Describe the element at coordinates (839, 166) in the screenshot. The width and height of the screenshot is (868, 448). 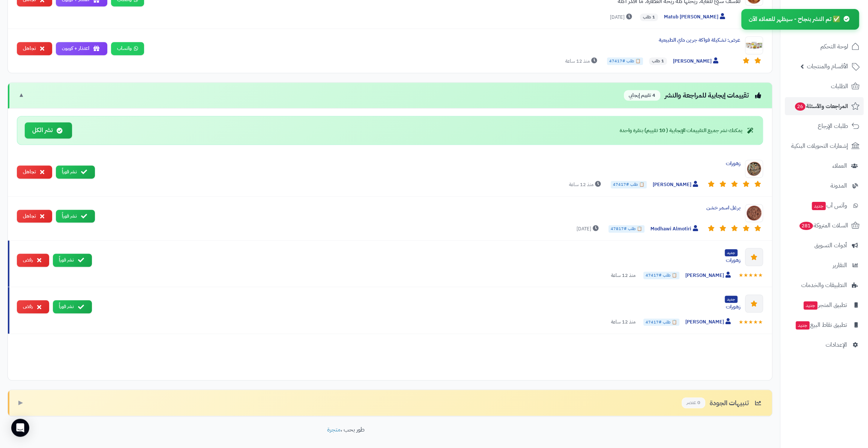
I see `span: العملاء` at that location.